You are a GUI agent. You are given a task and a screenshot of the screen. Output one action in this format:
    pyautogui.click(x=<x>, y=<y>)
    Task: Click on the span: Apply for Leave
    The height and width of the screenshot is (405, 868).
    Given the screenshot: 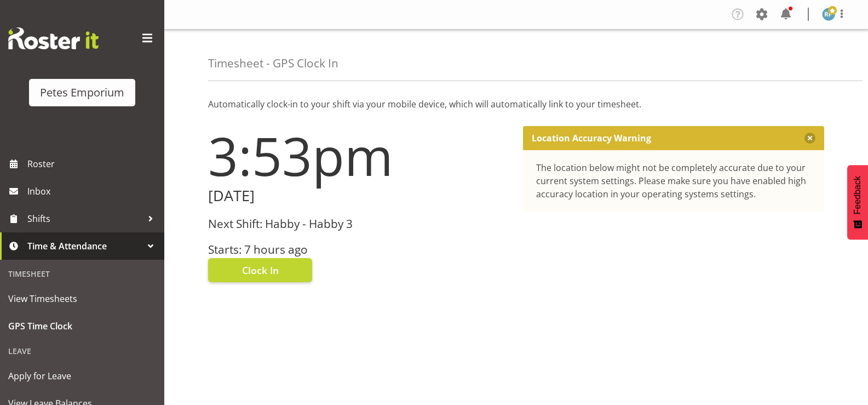 What is the action you would take?
    pyautogui.click(x=83, y=376)
    